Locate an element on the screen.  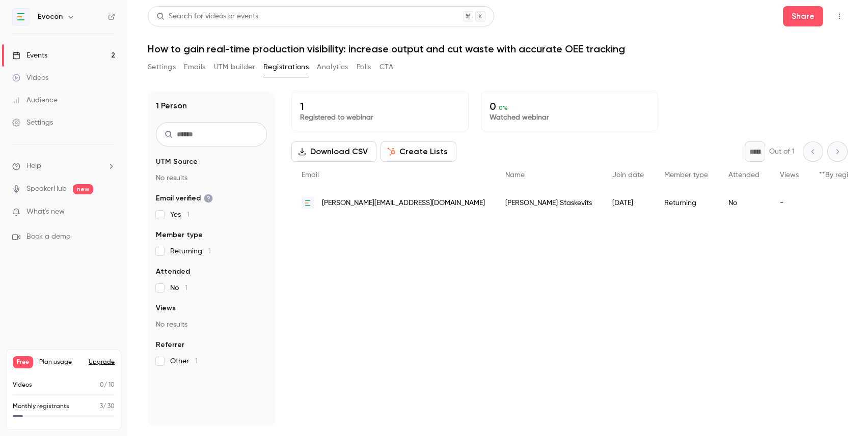
span: Name is located at coordinates (515, 175).